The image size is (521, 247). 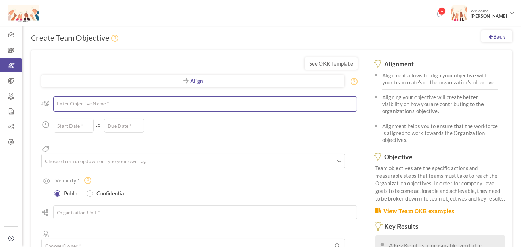 What do you see at coordinates (442, 11) in the screenshot?
I see `span: 6` at bounding box center [442, 11].